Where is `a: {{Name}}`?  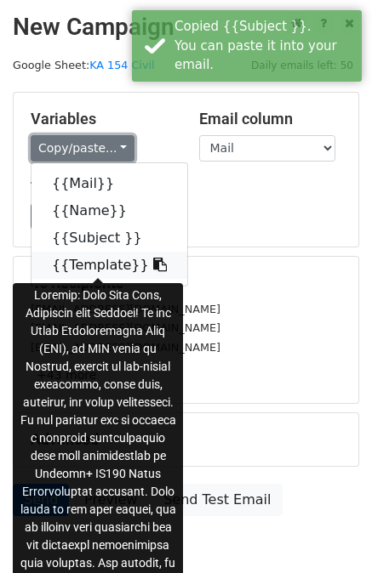 a: {{Name}} is located at coordinates (109, 211).